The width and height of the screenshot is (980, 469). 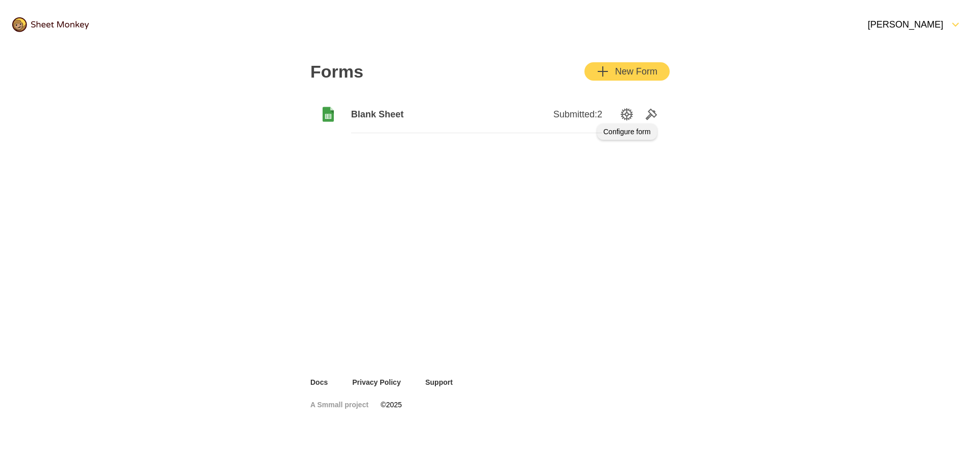 I want to click on div: Configure form, so click(x=627, y=132).